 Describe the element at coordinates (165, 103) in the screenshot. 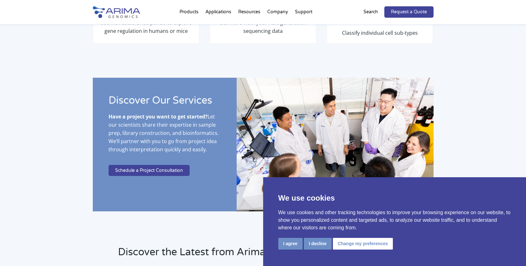

I see `h2: Discover Our Services` at that location.